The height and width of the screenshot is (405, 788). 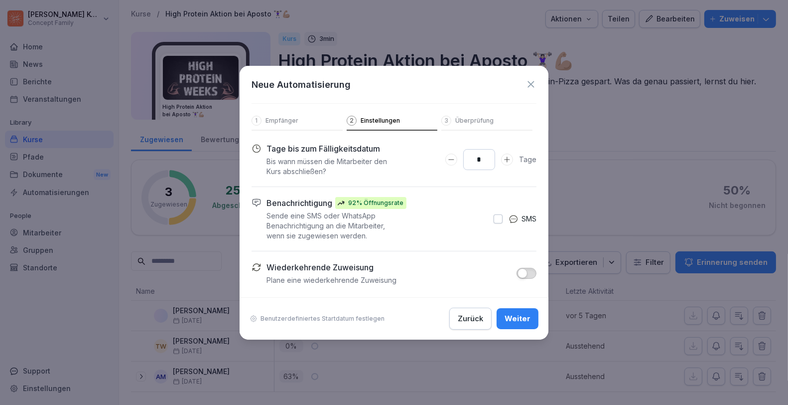 I want to click on input: Days to complete number input, so click(x=479, y=159).